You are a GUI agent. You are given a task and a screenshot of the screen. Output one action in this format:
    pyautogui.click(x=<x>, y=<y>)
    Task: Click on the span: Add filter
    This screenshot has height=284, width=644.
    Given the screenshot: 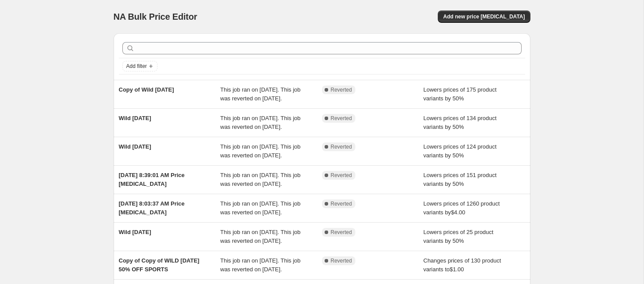 What is the action you would take?
    pyautogui.click(x=136, y=67)
    